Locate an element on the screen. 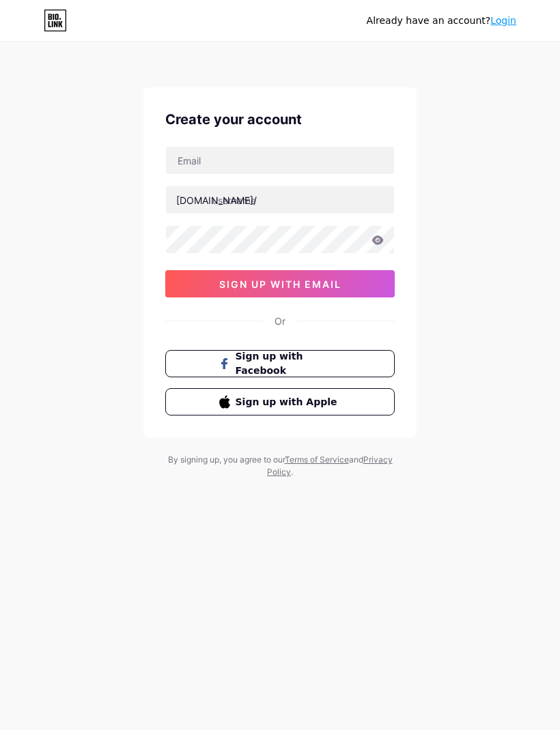  div: Already have an account? is located at coordinates (441, 20).